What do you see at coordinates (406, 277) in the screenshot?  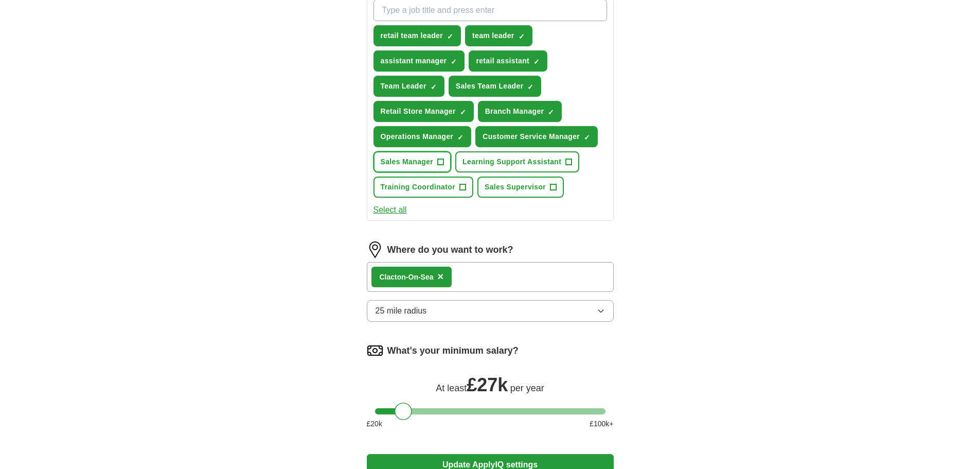 I see `div: Clacton-On-Sea` at bounding box center [406, 277].